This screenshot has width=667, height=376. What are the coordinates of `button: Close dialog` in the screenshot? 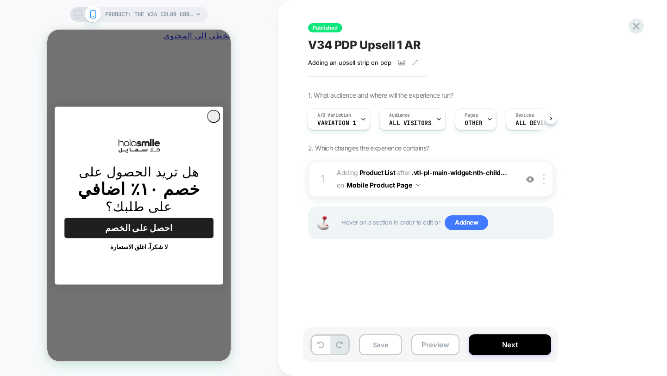 It's located at (166, 87).